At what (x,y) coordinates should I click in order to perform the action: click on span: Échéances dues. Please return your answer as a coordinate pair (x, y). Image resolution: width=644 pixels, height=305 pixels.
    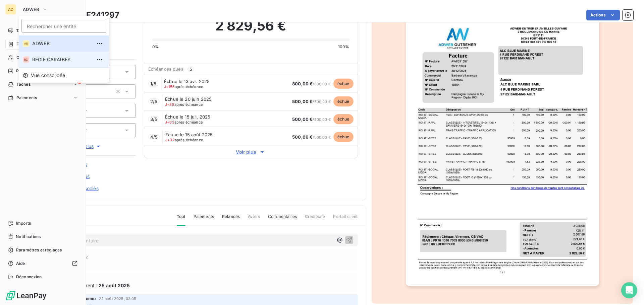
    Looking at the image, I should click on (165, 69).